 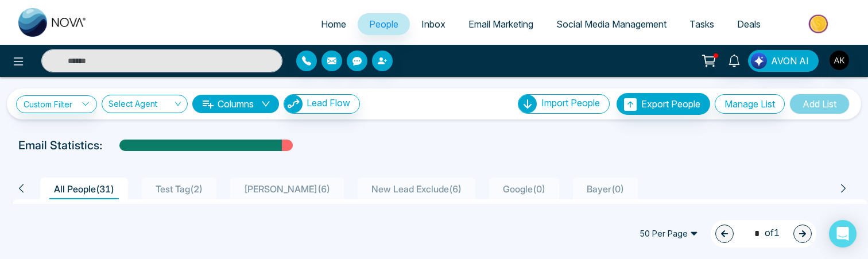 I want to click on span: All People ( 31 ), so click(x=84, y=189).